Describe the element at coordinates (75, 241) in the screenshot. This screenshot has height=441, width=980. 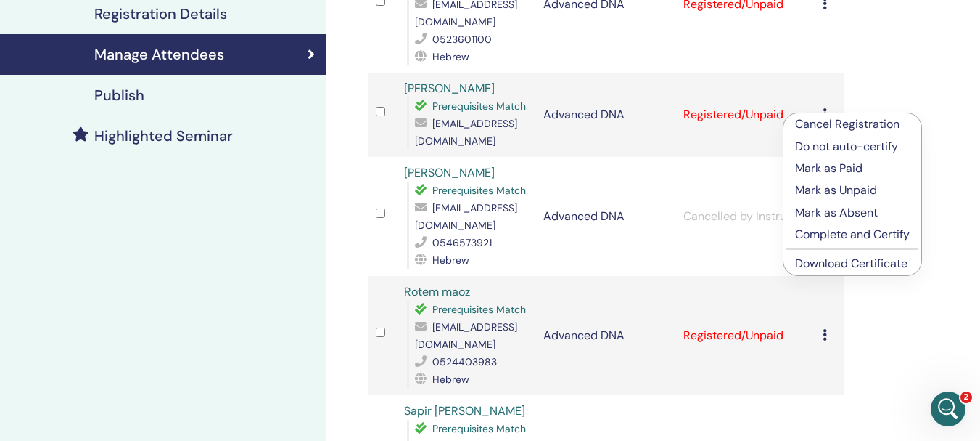
I see `div: ThetaHealing • 20h ago` at that location.